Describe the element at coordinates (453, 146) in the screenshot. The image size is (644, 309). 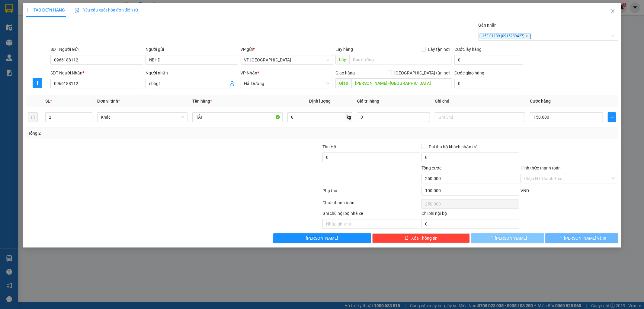
I see `span: Phí thu hộ khách nhận trả` at that location.